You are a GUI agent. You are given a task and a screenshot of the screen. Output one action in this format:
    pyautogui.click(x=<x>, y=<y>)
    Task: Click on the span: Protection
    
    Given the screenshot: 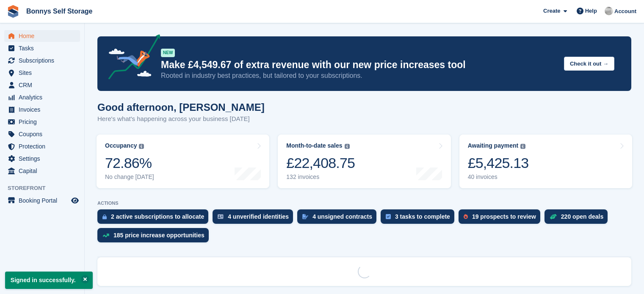 What is the action you would take?
    pyautogui.click(x=44, y=147)
    